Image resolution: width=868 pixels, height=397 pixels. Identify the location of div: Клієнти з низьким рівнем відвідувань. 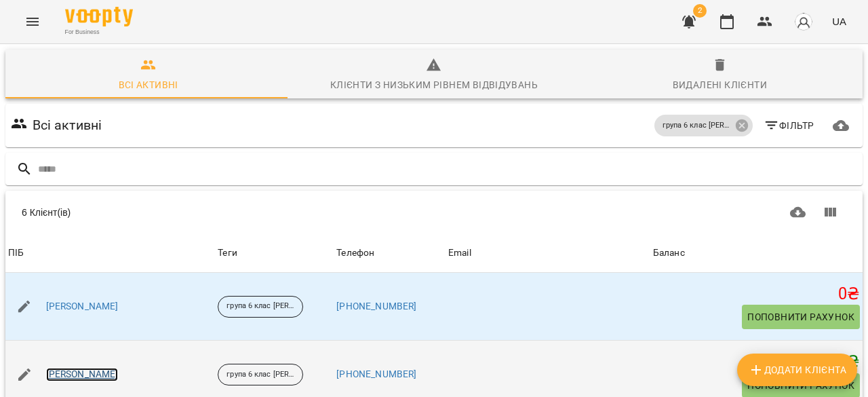
(434, 85).